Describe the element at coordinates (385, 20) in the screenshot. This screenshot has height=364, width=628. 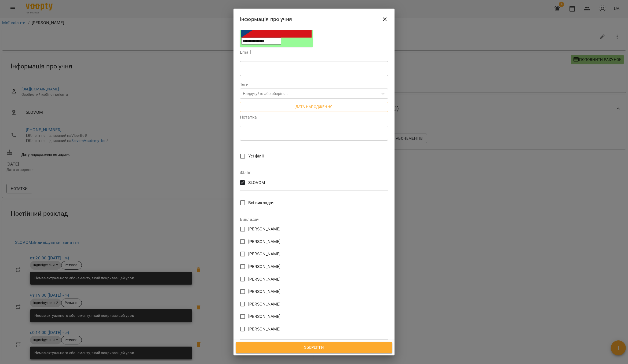
I see `button: Close` at that location.